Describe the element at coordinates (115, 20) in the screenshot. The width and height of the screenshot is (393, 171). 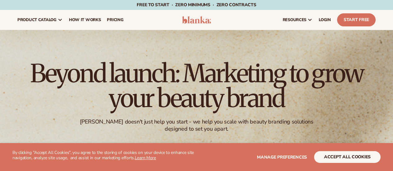
I see `span: pricing` at that location.